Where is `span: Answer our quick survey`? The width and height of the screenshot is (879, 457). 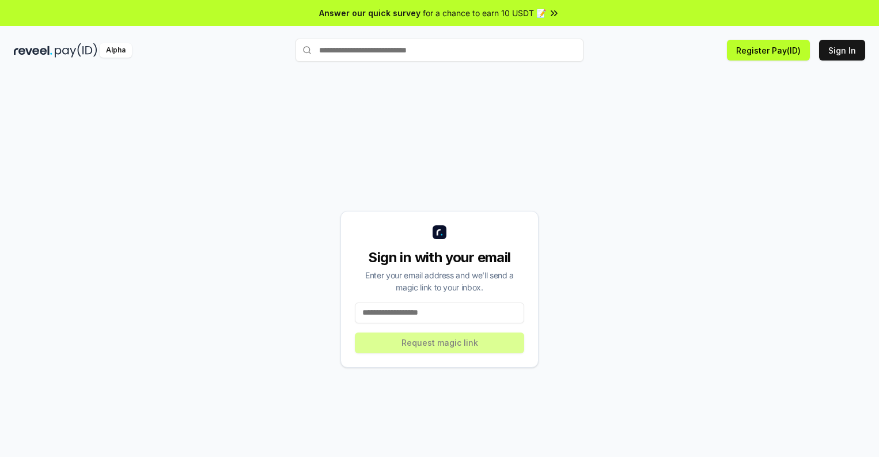
span: Answer our quick survey is located at coordinates (370, 13).